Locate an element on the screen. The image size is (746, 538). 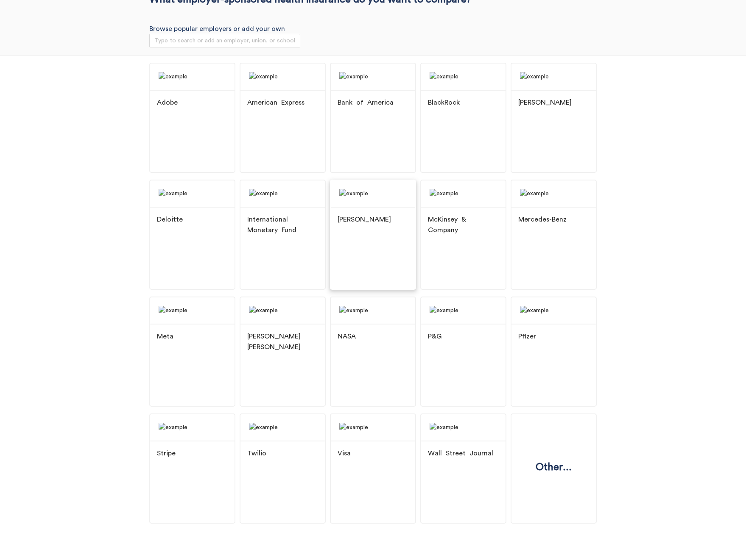
a: Other... is located at coordinates (553, 469).